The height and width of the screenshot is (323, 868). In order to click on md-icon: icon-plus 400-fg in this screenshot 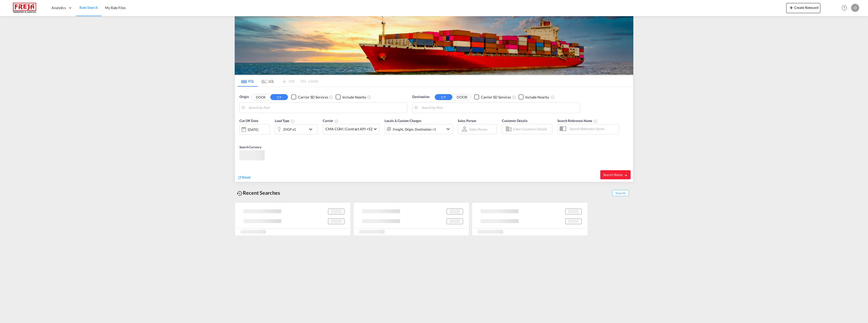, I will do `click(791, 7)`.